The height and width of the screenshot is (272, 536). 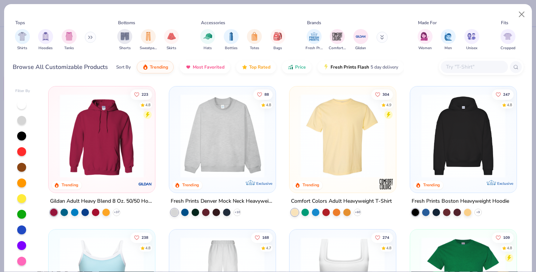 What do you see at coordinates (314, 37) in the screenshot?
I see `img: Fresh Prints Image` at bounding box center [314, 37].